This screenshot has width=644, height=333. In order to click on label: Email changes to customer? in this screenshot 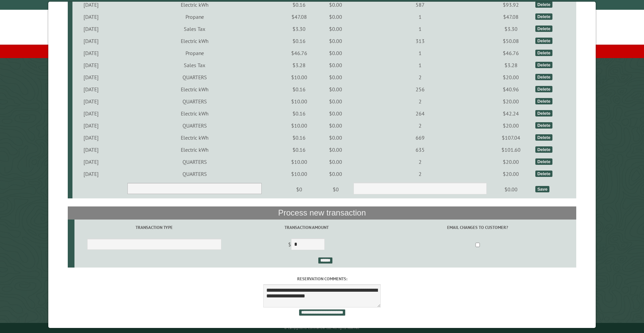, I will do `click(478, 227)`.